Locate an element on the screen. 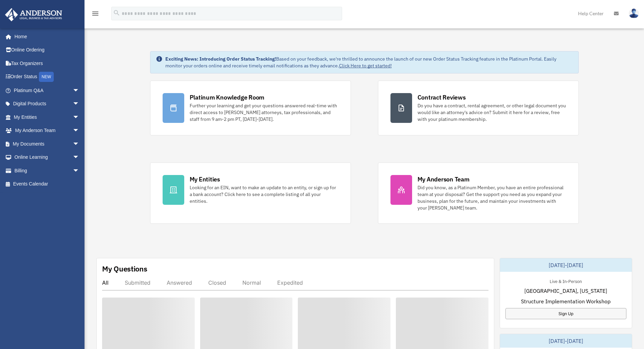  div: Normal is located at coordinates (252, 282).